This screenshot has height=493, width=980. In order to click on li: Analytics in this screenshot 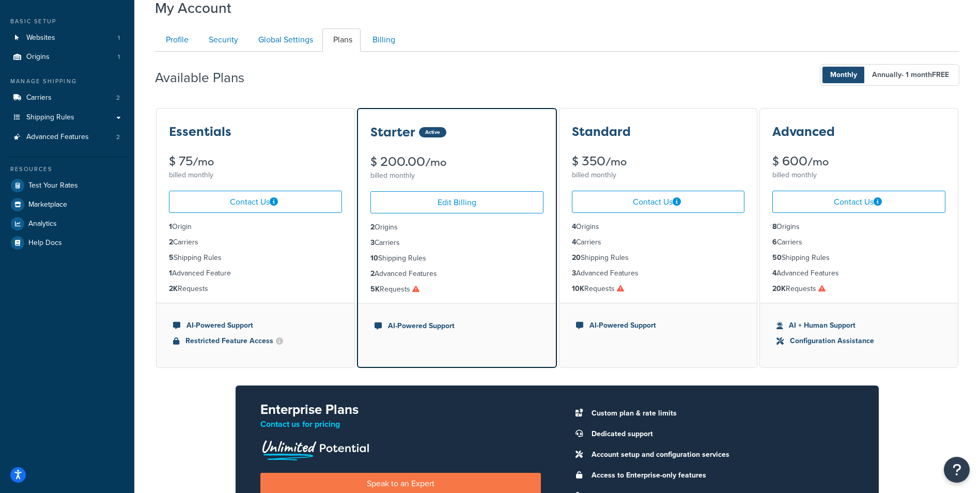, I will do `click(67, 224)`.